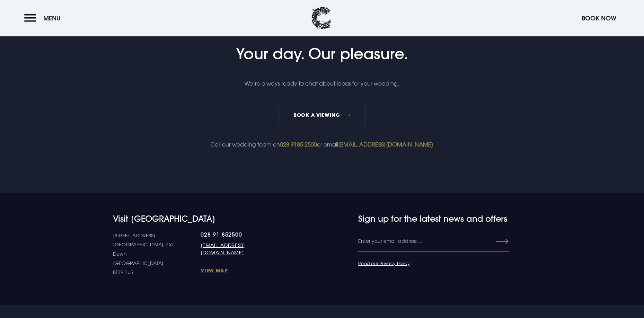  Describe the element at coordinates (239, 270) in the screenshot. I see `a: View Map` at that location.